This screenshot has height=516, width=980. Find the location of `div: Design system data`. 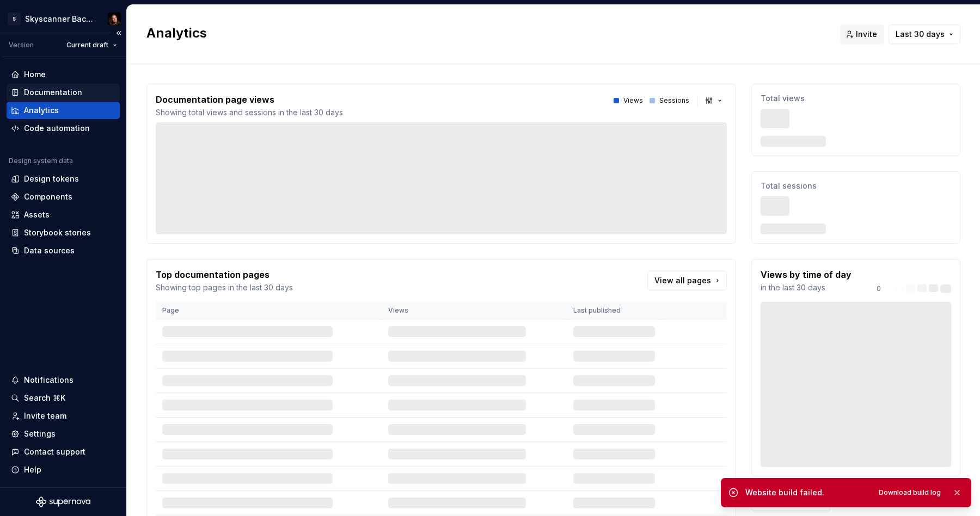

div: Design system data is located at coordinates (40, 161).